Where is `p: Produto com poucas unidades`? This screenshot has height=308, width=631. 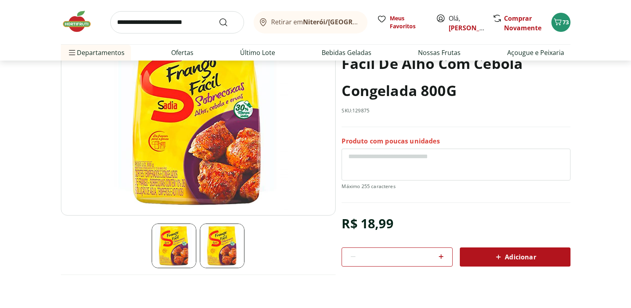
p: Produto com poucas unidades is located at coordinates (391, 141).